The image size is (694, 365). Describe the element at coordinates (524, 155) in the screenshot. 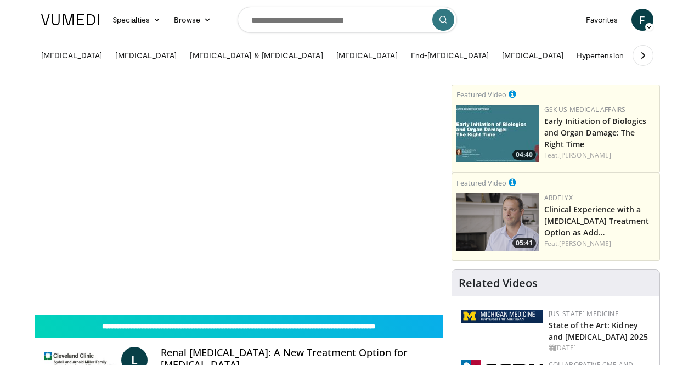

I see `span: 04:40` at that location.